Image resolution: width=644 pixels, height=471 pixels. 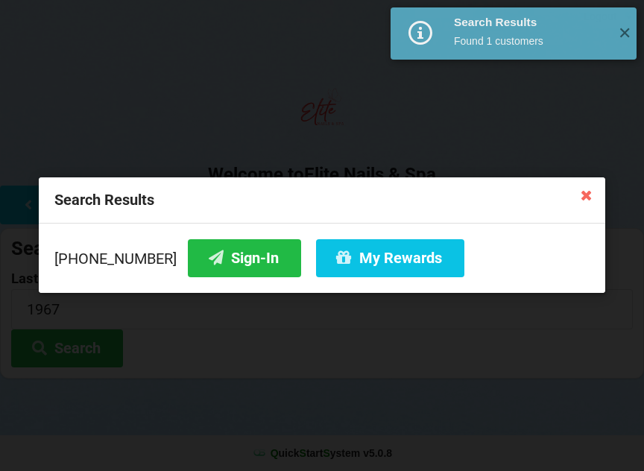 I want to click on div: Found 1 customers, so click(x=530, y=41).